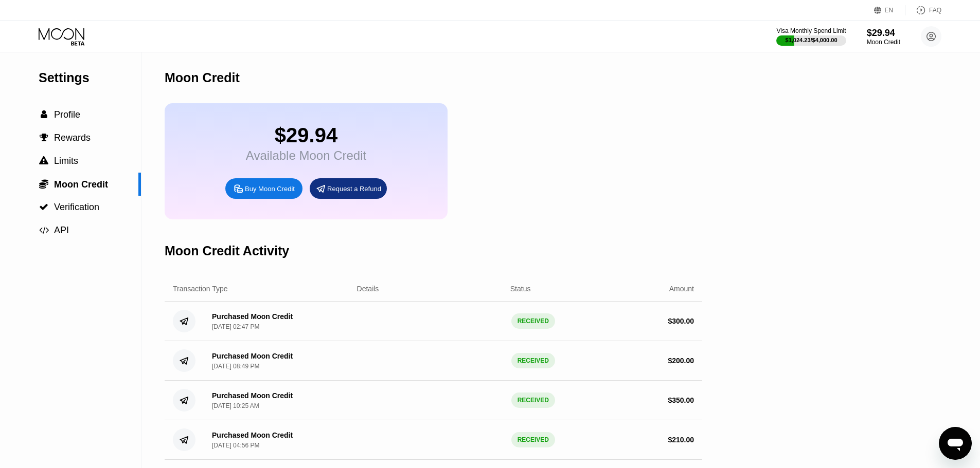 Image resolution: width=980 pixels, height=468 pixels. What do you see at coordinates (227, 250) in the screenshot?
I see `div: Moon Credit Activity` at bounding box center [227, 250].